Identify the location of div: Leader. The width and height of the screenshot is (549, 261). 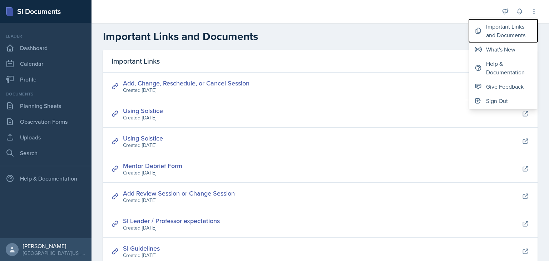
(46, 36).